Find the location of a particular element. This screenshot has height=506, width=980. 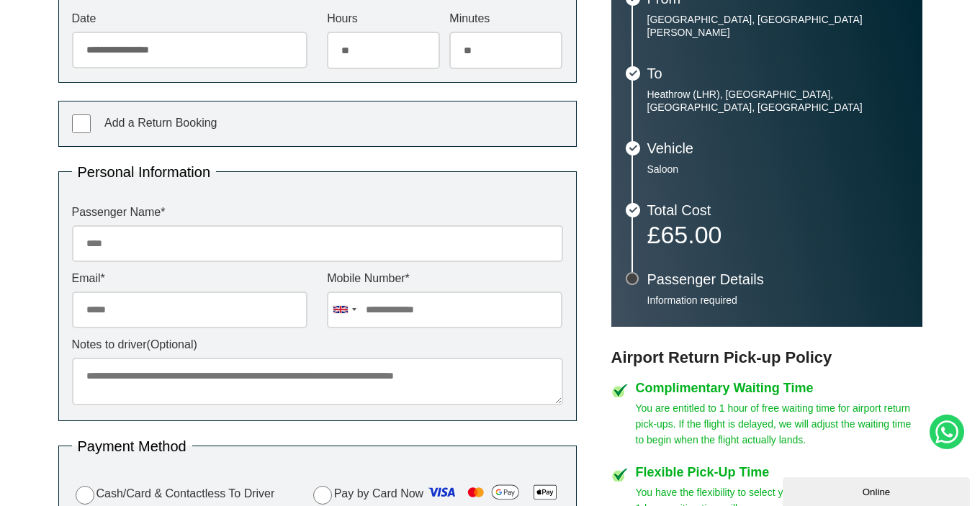

span: (Optional) is located at coordinates (172, 344).